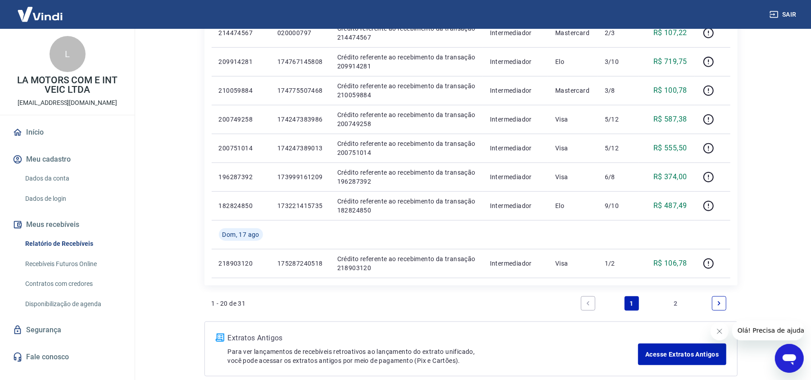  Describe the element at coordinates (241, 33) in the screenshot. I see `p: 214474567` at that location.